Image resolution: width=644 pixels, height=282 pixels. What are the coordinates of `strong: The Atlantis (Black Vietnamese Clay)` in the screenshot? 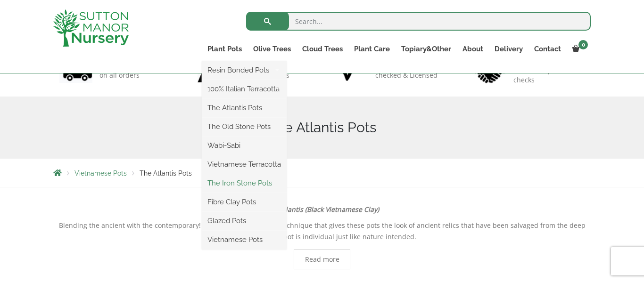 It's located at (322, 209).